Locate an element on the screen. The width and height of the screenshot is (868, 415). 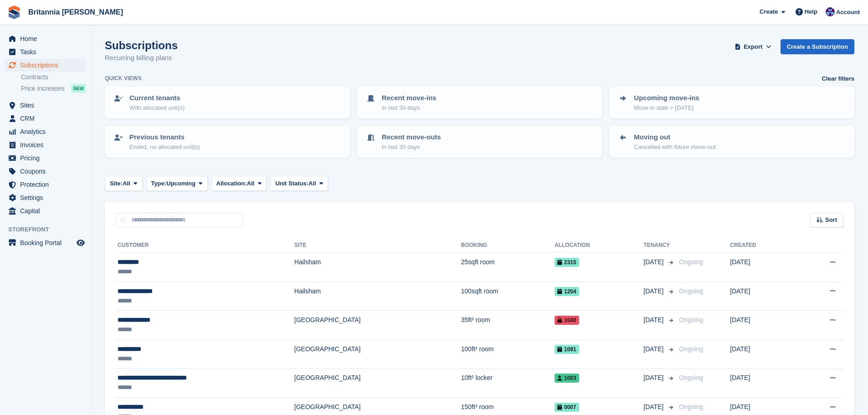
a: Previous tenants Ended, no allocated unit(s) is located at coordinates (227, 142).